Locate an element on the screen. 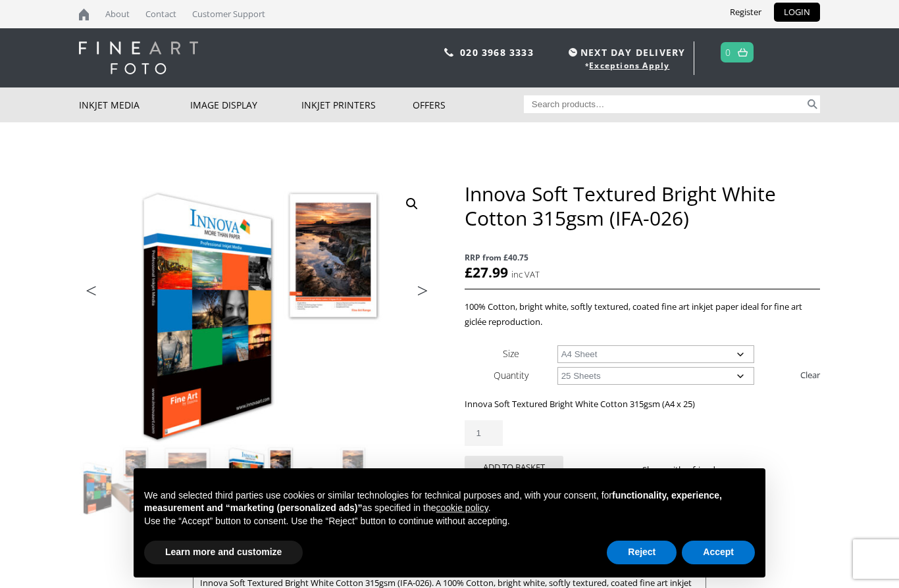 The height and width of the screenshot is (588, 899). button: Add to basket is located at coordinates (514, 467).